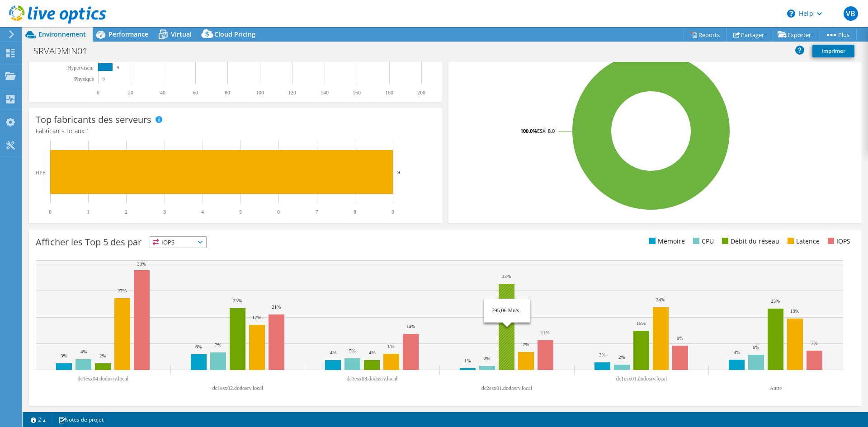 The width and height of the screenshot is (868, 427). Describe the element at coordinates (317, 212) in the screenshot. I see `text: 7` at that location.